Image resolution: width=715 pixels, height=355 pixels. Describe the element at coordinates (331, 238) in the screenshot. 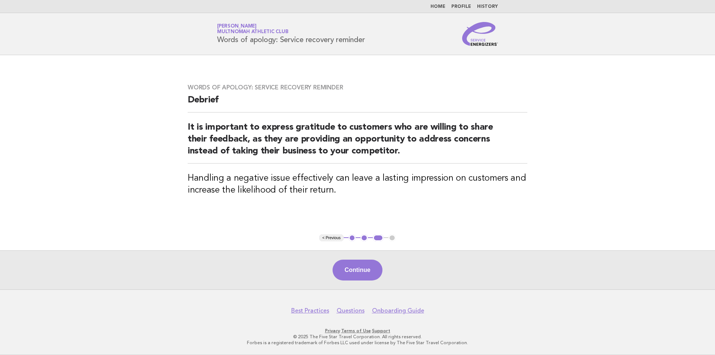

I see `button: < Previous` at that location.